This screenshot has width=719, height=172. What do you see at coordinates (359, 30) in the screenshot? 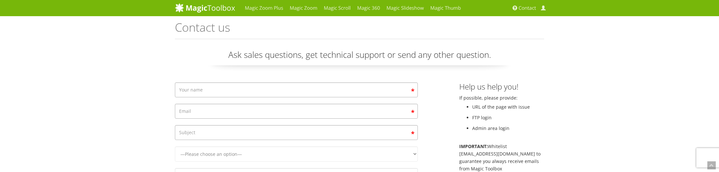
I see `h1: Contact us` at bounding box center [359, 30].